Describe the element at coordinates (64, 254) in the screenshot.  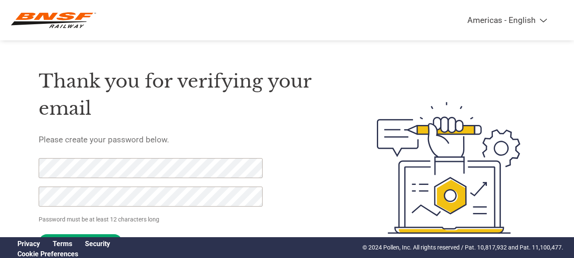
I see `div: Open Cookie Preferences Modal` at that location.